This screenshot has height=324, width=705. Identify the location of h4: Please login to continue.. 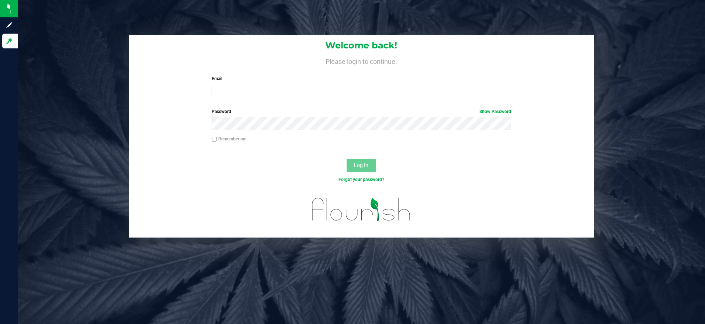
(362, 61).